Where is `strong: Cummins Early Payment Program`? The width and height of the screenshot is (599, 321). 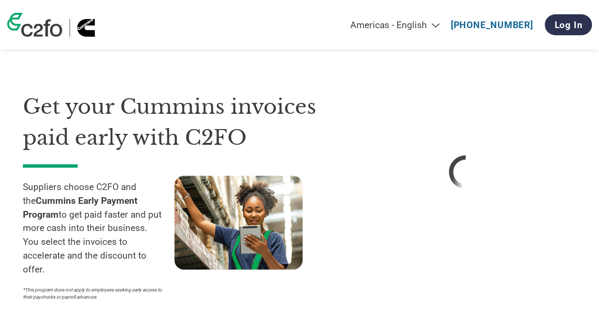 strong: Cummins Early Payment Program is located at coordinates (80, 208).